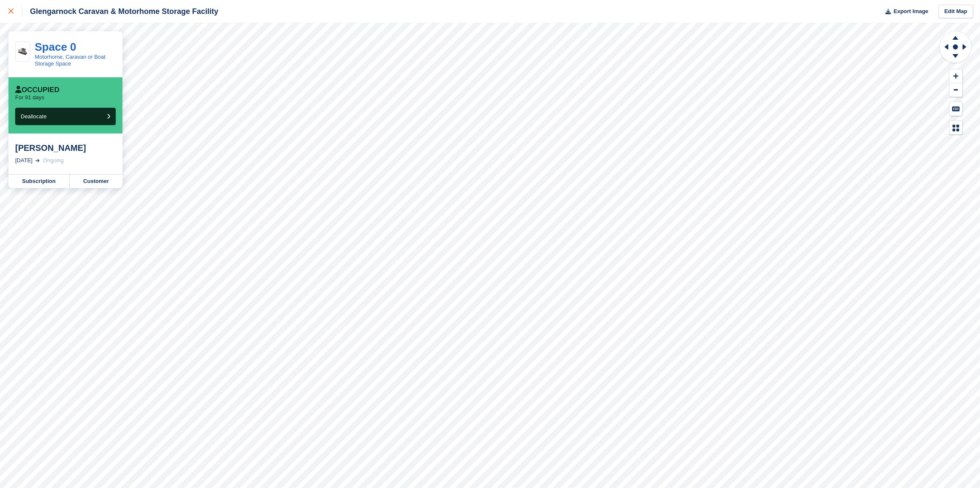 This screenshot has height=488, width=980. What do you see at coordinates (956, 127) in the screenshot?
I see `button: Map Legend` at bounding box center [956, 127].